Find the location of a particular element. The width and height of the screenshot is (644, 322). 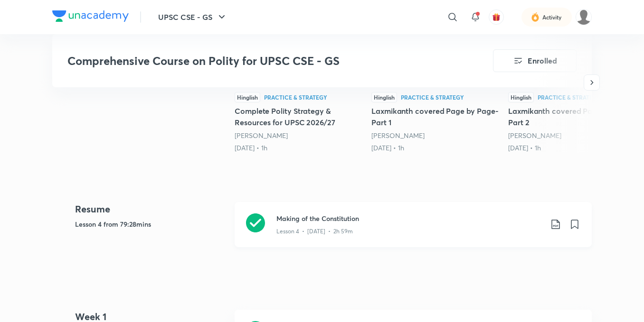

button: avatar is located at coordinates (496, 17).